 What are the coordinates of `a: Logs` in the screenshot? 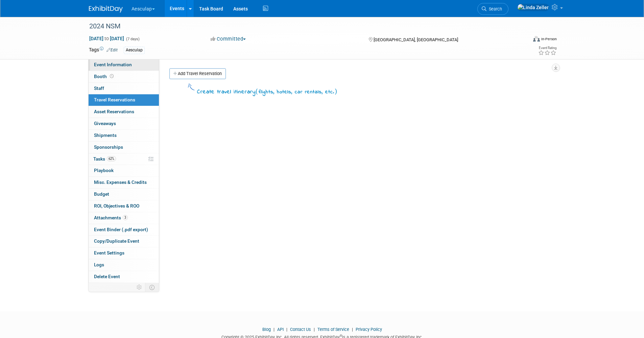 It's located at (124, 265).